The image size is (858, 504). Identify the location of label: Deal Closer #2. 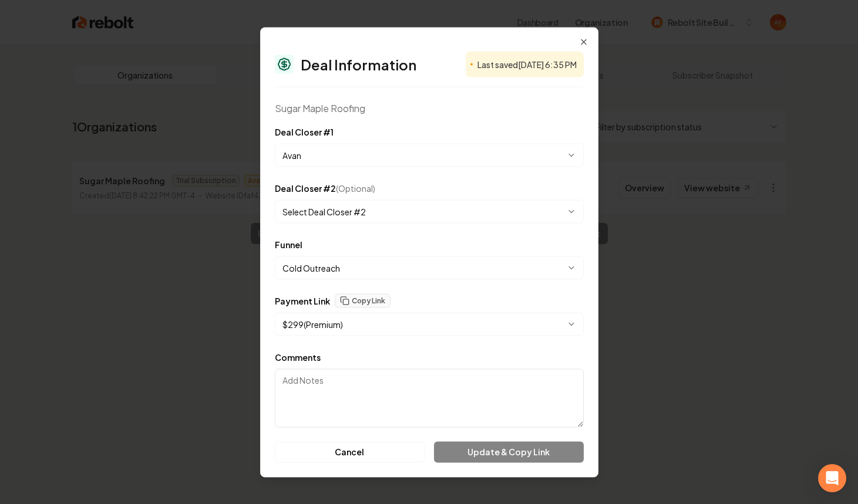
(325, 188).